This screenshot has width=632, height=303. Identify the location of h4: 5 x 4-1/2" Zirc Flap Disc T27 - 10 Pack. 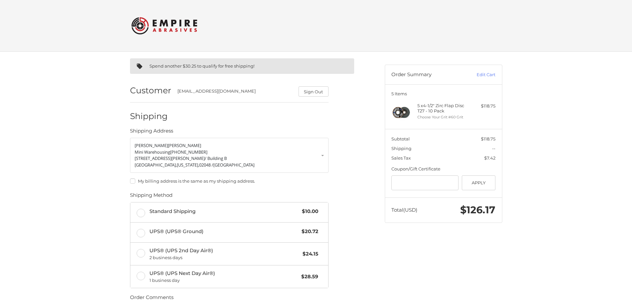
(443, 108).